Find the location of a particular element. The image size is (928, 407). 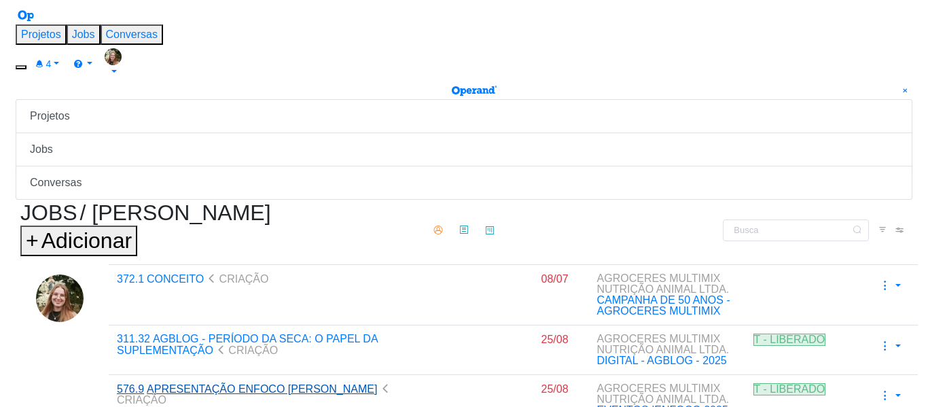

div: 08/07 is located at coordinates (555, 279).